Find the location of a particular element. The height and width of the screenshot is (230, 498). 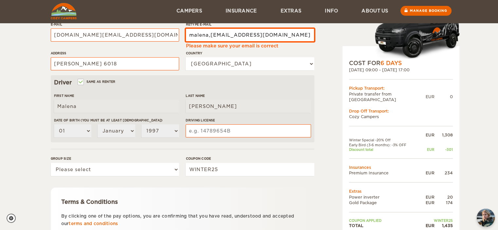

label: Same as renter is located at coordinates (97, 82).